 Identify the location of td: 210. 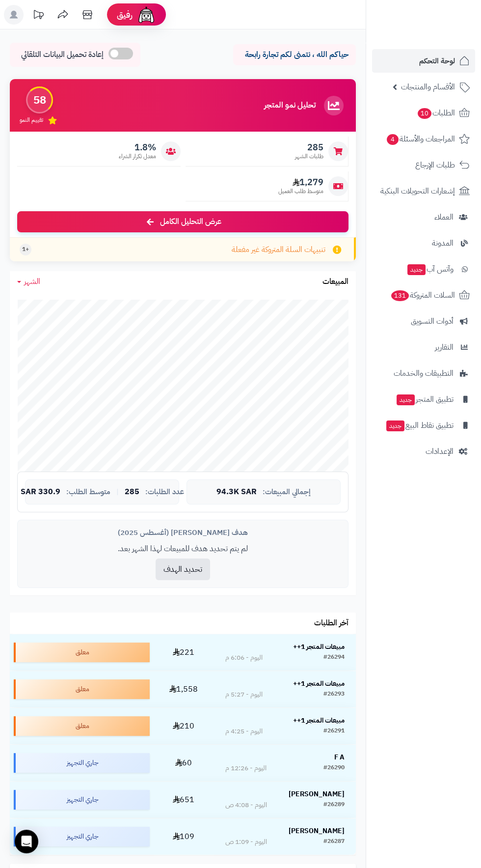
(184, 726).